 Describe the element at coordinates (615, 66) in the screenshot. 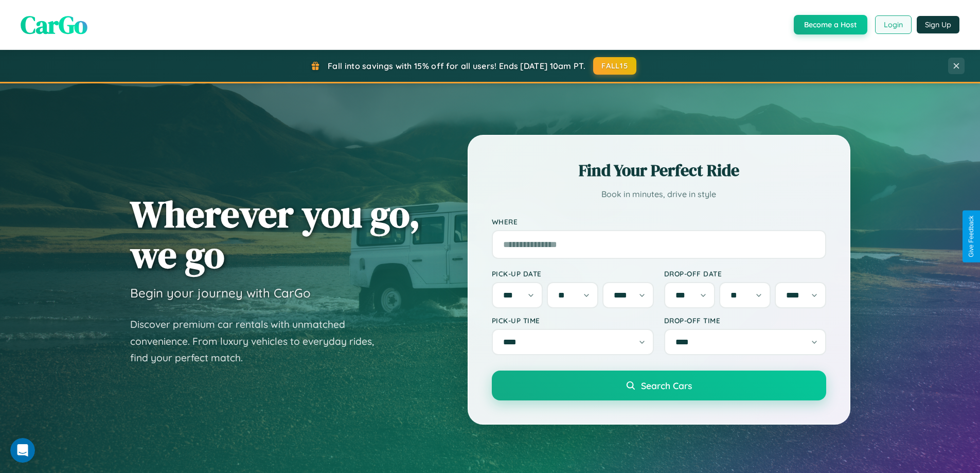

I see `button: FALL15` at that location.